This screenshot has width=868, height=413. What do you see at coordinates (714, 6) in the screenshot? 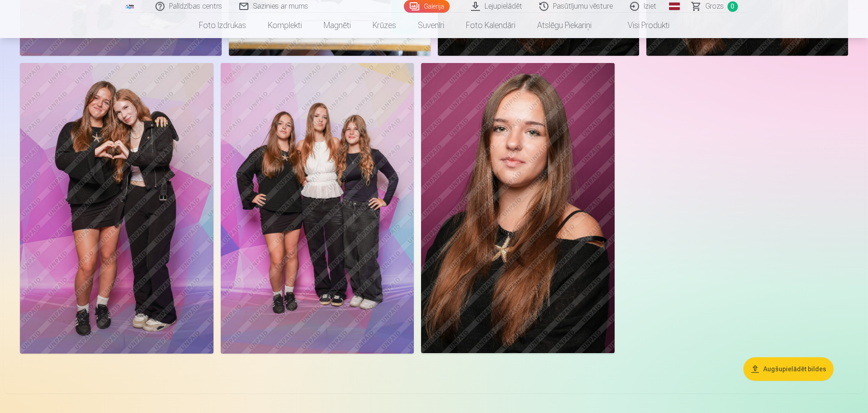
I see `span: Grozs` at bounding box center [714, 6].